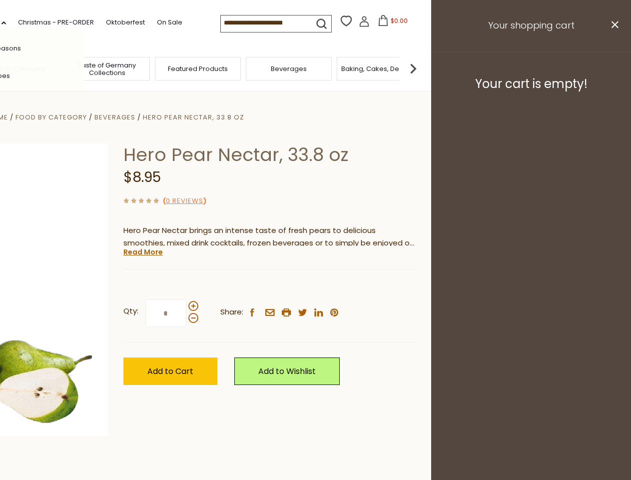 Image resolution: width=631 pixels, height=480 pixels. What do you see at coordinates (170, 371) in the screenshot?
I see `span: Add to Cart` at bounding box center [170, 371].